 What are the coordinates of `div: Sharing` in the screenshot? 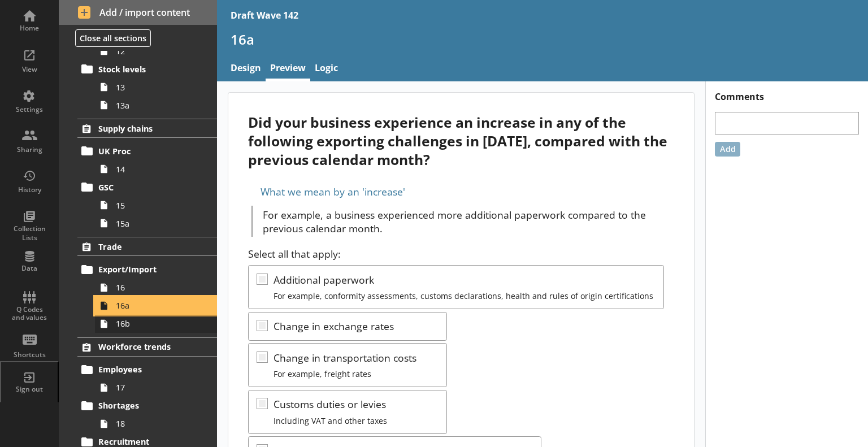 It's located at (30, 150).